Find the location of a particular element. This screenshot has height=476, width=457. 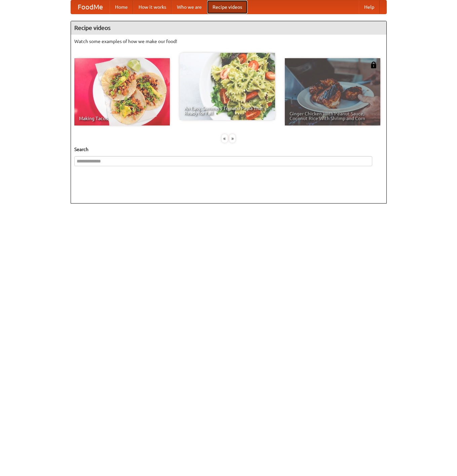

a: Who we are is located at coordinates (189, 7).